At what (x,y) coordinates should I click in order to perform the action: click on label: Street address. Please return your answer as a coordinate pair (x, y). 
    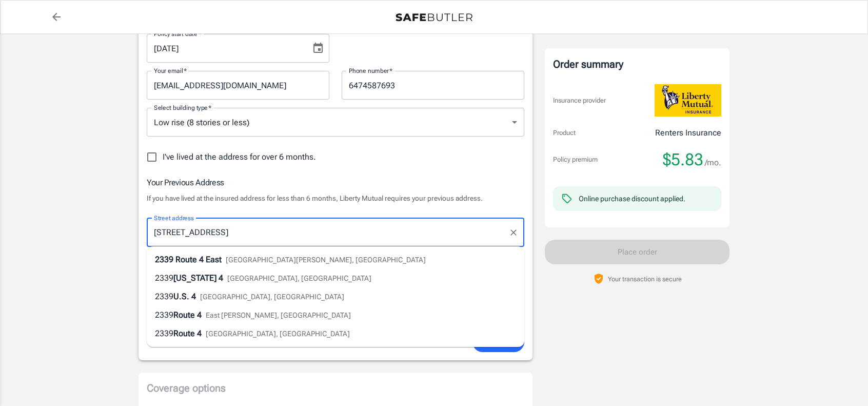
    Looking at the image, I should click on (174, 217).